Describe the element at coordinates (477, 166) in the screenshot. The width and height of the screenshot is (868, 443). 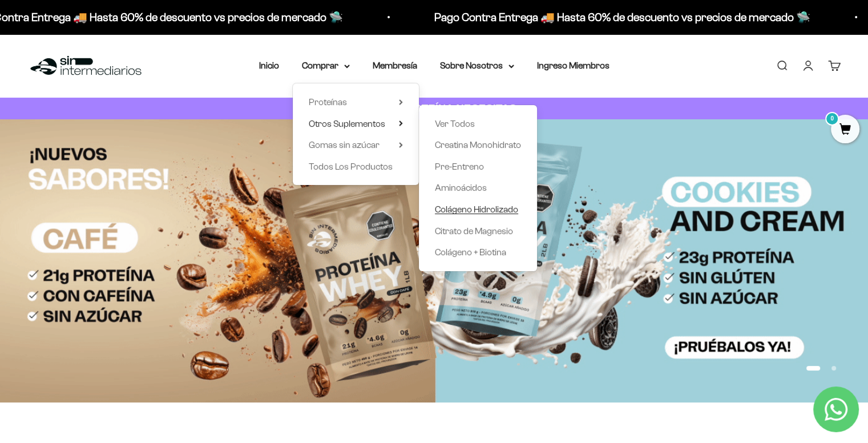
I see `a: Pre-Entreno` at that location.